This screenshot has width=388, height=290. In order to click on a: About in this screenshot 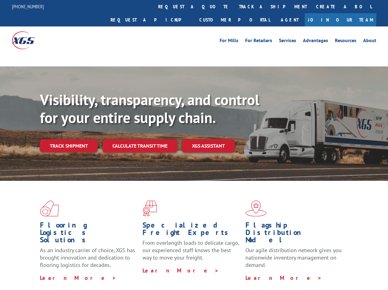, I will do `click(370, 41)`.